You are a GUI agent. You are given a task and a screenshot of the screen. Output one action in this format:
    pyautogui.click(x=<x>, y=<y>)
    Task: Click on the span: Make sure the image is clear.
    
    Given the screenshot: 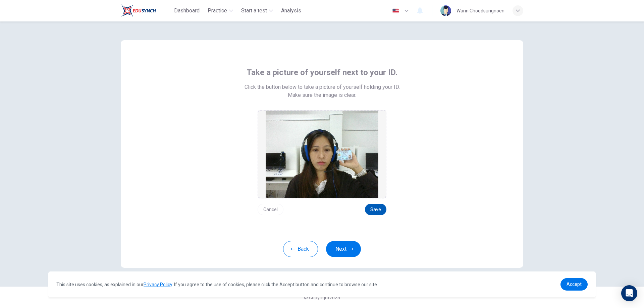 What is the action you would take?
    pyautogui.click(x=322, y=95)
    